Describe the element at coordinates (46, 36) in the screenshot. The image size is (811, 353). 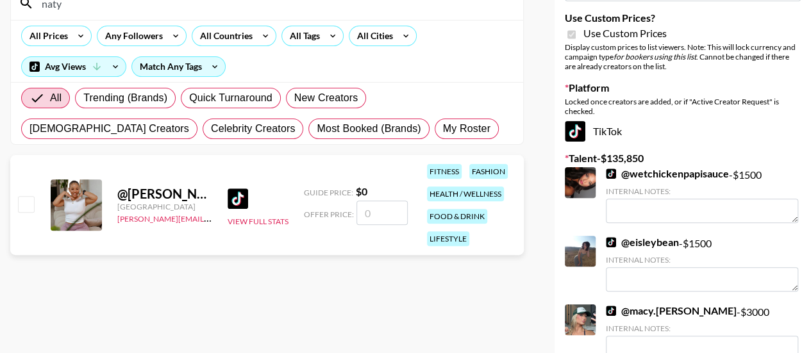
I see `div: All Prices` at that location.